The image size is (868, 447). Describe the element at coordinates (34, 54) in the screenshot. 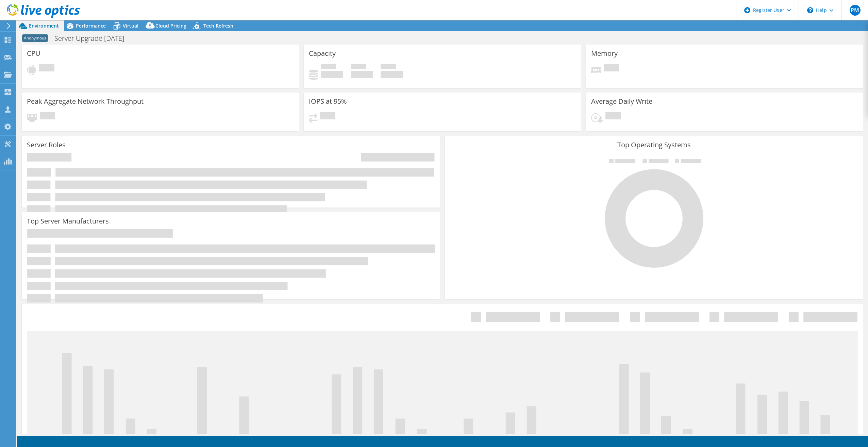

I see `h3: CPU` at that location.